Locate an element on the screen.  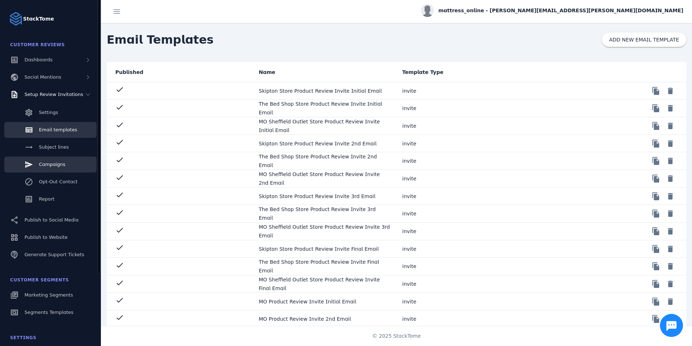
mat-cell: Skipton Store Product Review Invite 2nd Email is located at coordinates (325, 144).